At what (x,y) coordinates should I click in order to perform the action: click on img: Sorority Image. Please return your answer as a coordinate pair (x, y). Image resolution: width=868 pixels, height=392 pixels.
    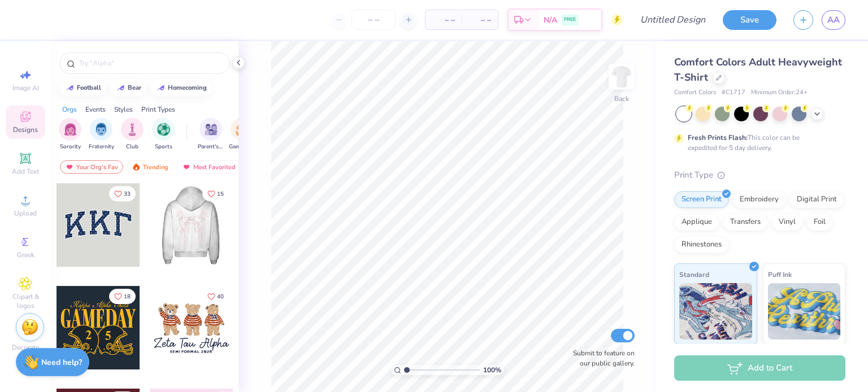
    Looking at the image, I should click on (70, 129).